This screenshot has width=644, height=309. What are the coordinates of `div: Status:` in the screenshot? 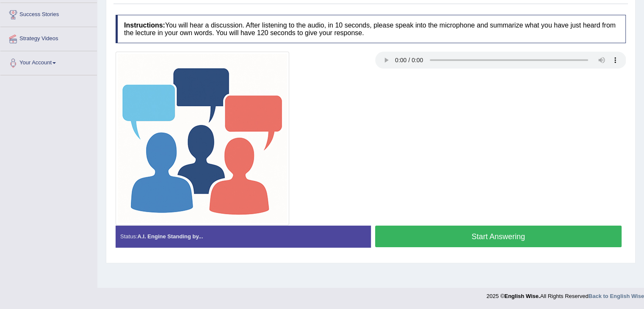 It's located at (243, 236).